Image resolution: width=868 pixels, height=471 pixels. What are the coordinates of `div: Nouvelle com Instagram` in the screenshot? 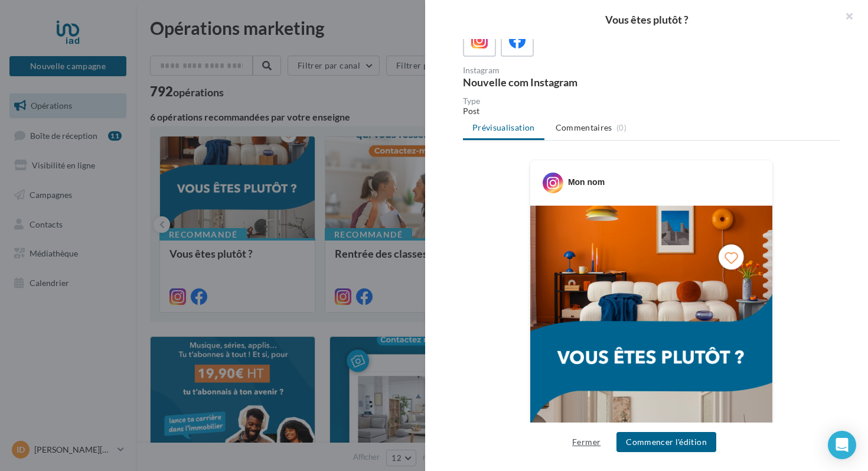 It's located at (554, 82).